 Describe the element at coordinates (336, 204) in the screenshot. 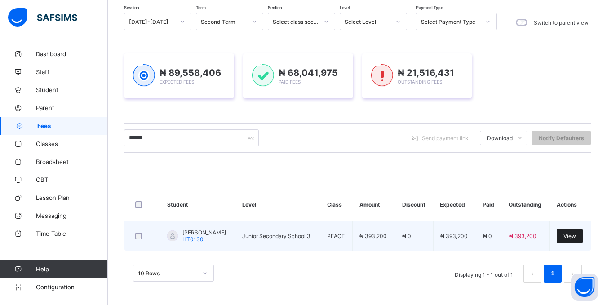

I see `th: Class` at that location.